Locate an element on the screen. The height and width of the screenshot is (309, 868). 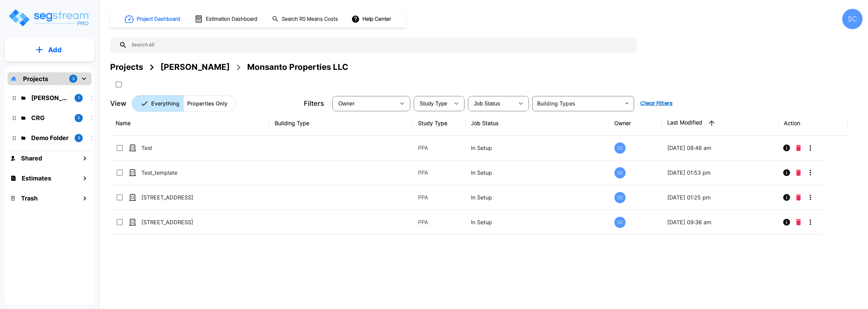
p: Properties Only is located at coordinates (207, 103).